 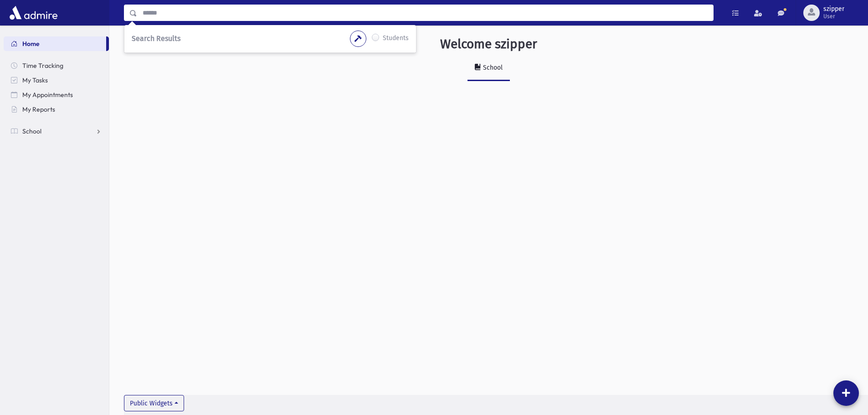 I want to click on label: Students, so click(x=395, y=39).